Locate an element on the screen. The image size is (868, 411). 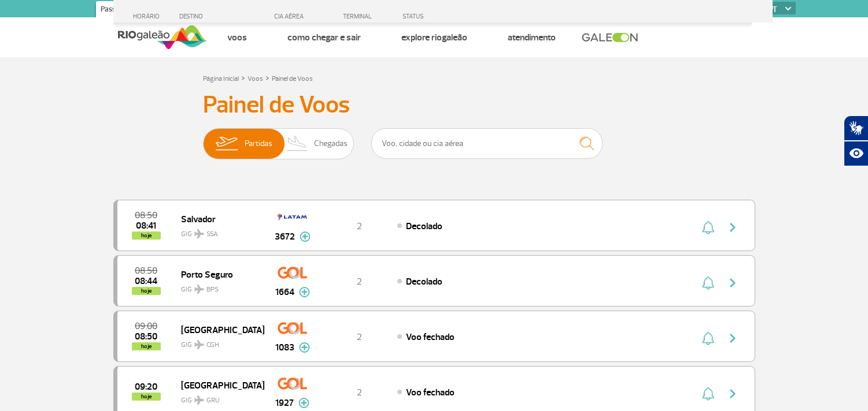
a: Como chegar e sair is located at coordinates (324, 38).